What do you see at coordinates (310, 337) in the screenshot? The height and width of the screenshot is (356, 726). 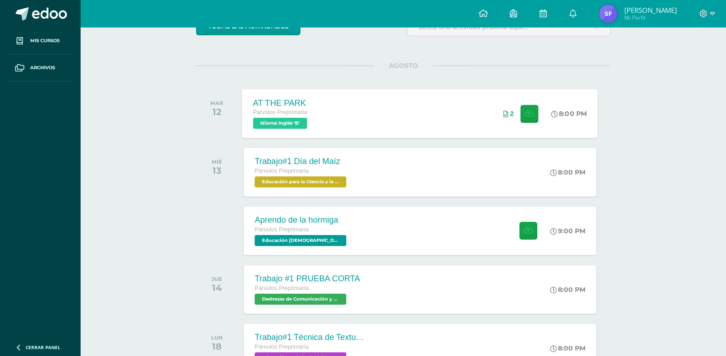 I see `div: Trabajo#1 Técnica de Texturizado` at bounding box center [310, 337].